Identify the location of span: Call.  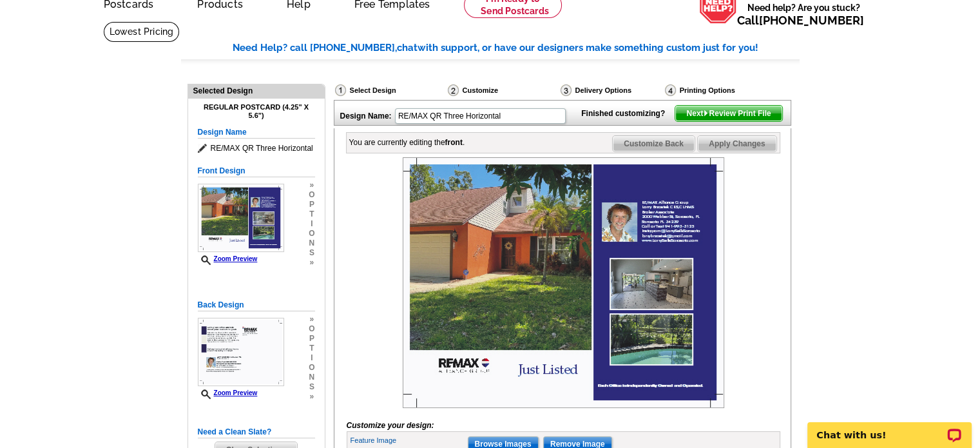
(800, 20).